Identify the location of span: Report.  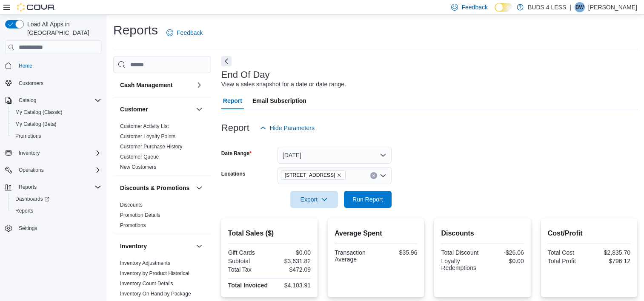
(232, 101).